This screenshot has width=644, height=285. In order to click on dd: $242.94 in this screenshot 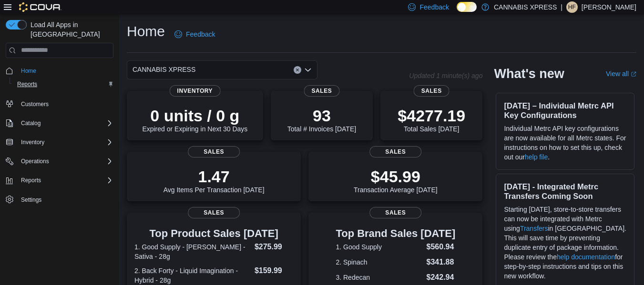, I will do `click(441, 278)`.